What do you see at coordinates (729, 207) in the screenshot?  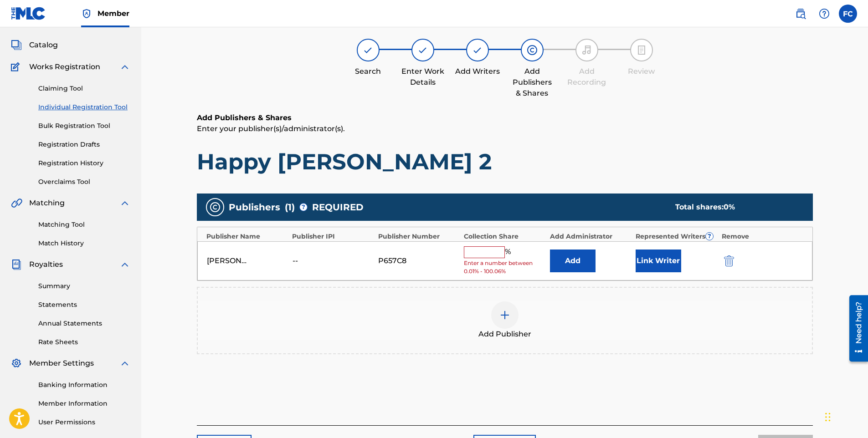 I see `span: 0 %` at bounding box center [729, 207].